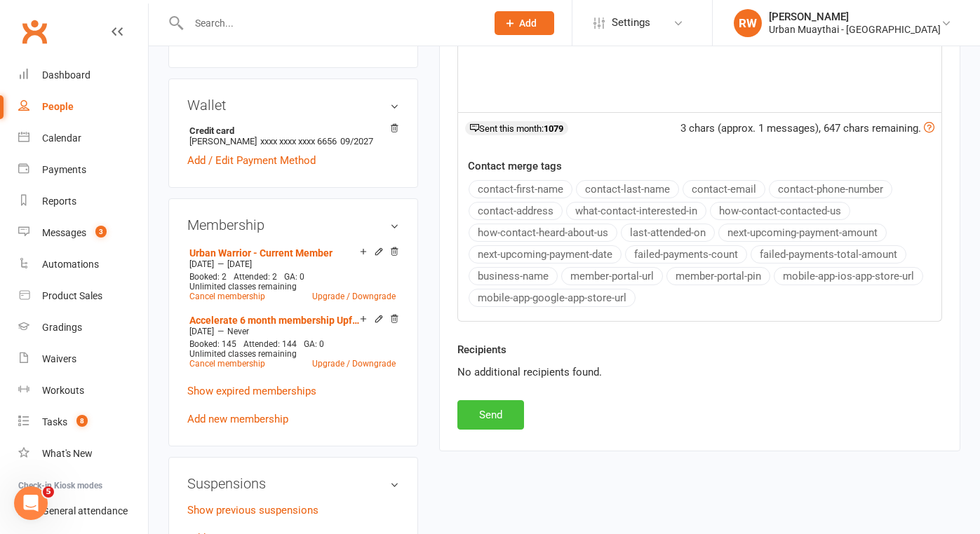 The image size is (980, 534). Describe the element at coordinates (59, 359) in the screenshot. I see `div: Waivers` at that location.